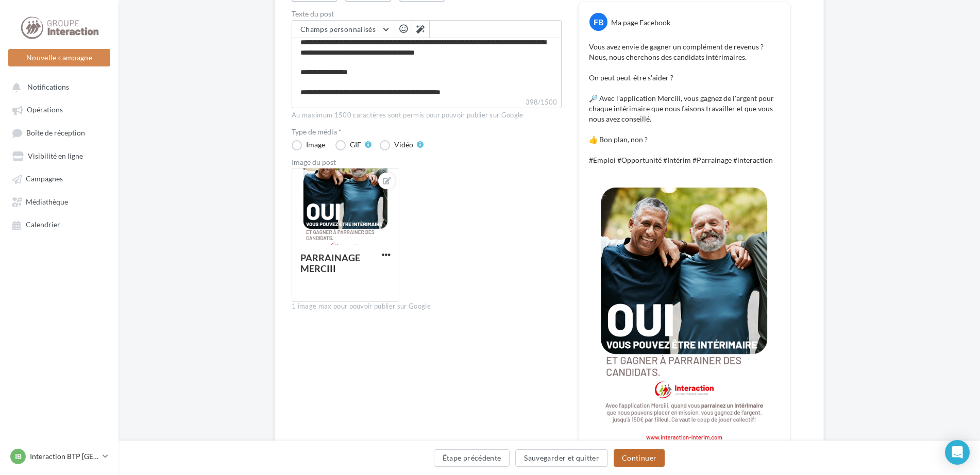 The height and width of the screenshot is (475, 980). Describe the element at coordinates (59, 133) in the screenshot. I see `a: Boîte de réception` at that location.